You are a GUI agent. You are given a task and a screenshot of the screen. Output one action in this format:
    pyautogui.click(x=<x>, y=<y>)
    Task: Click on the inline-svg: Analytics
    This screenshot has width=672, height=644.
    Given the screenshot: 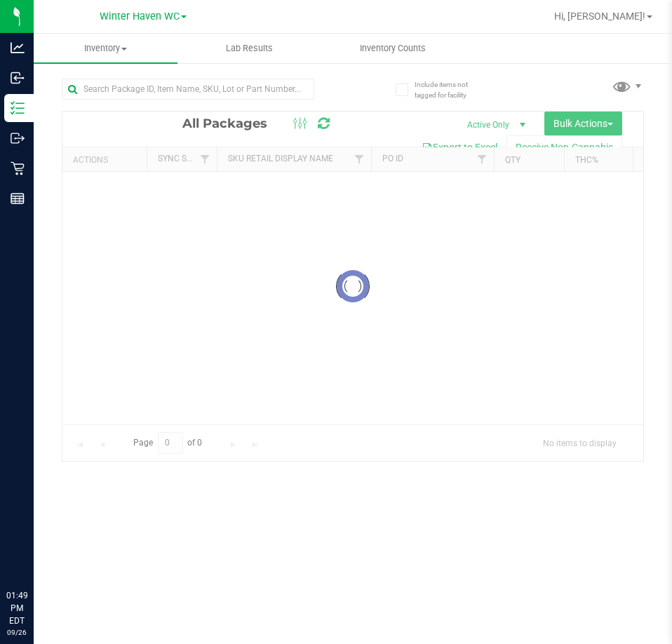 What is the action you would take?
    pyautogui.click(x=17, y=48)
    